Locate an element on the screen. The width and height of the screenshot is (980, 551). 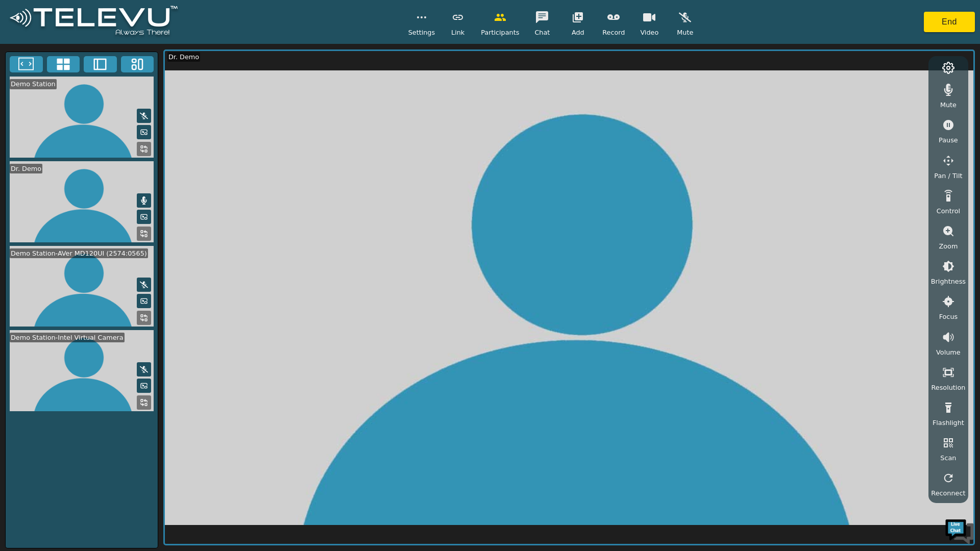
span: We're online! is located at coordinates (100, 180).